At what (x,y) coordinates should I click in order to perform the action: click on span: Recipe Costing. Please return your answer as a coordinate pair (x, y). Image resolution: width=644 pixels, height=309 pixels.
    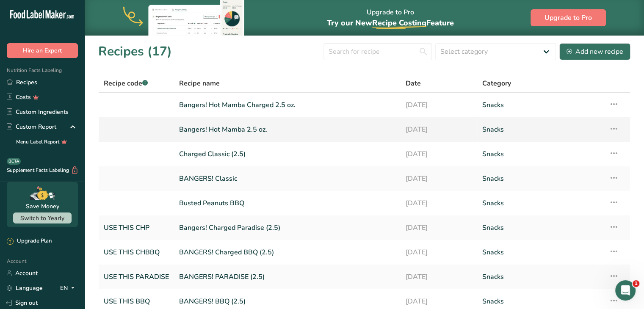
    Looking at the image, I should click on (399, 23).